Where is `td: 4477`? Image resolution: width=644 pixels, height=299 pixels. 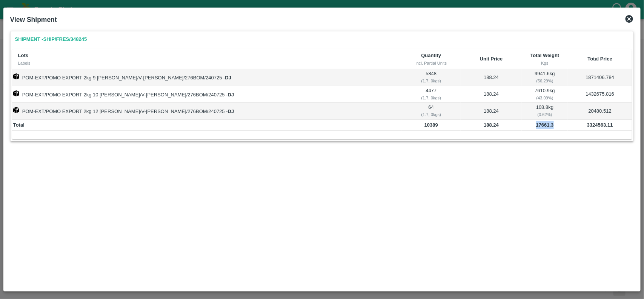
td: 4477 is located at coordinates (431, 95).